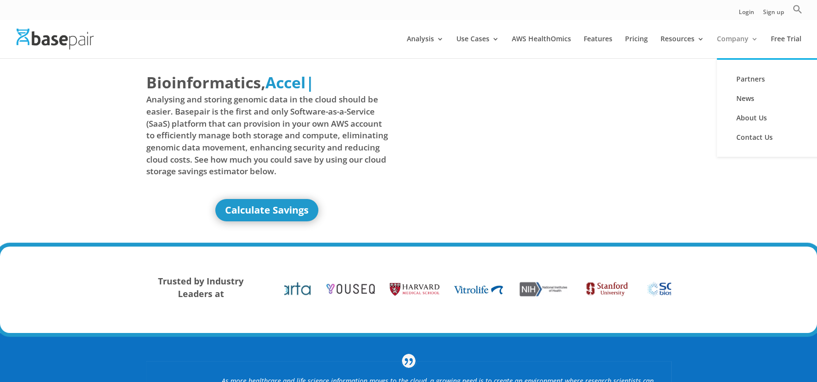 Image resolution: width=817 pixels, height=382 pixels. Describe the element at coordinates (285, 82) in the screenshot. I see `span: Accel` at that location.